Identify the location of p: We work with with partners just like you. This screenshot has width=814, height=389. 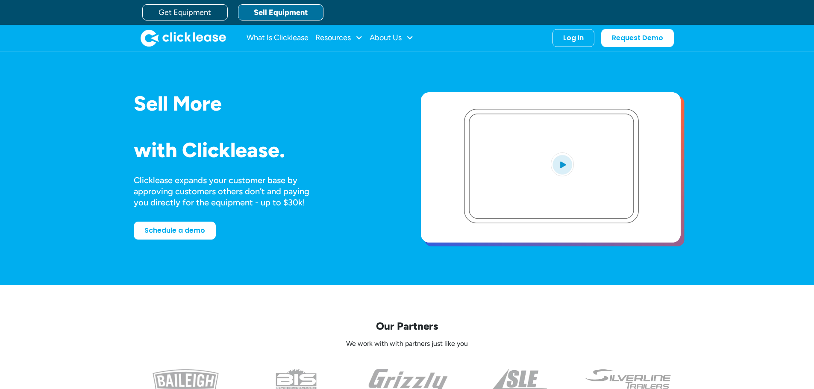
(407, 344).